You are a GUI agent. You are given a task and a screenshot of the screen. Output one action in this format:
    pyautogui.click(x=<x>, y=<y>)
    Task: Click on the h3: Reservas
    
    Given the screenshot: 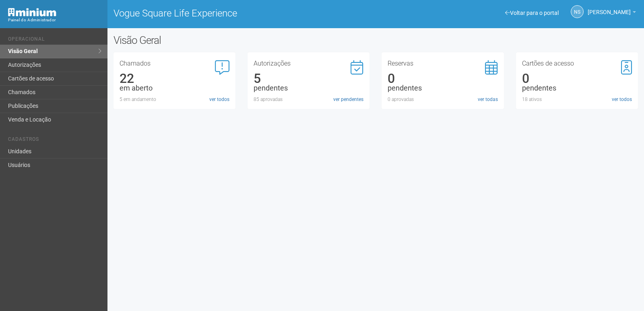 What is the action you would take?
    pyautogui.click(x=442, y=64)
    